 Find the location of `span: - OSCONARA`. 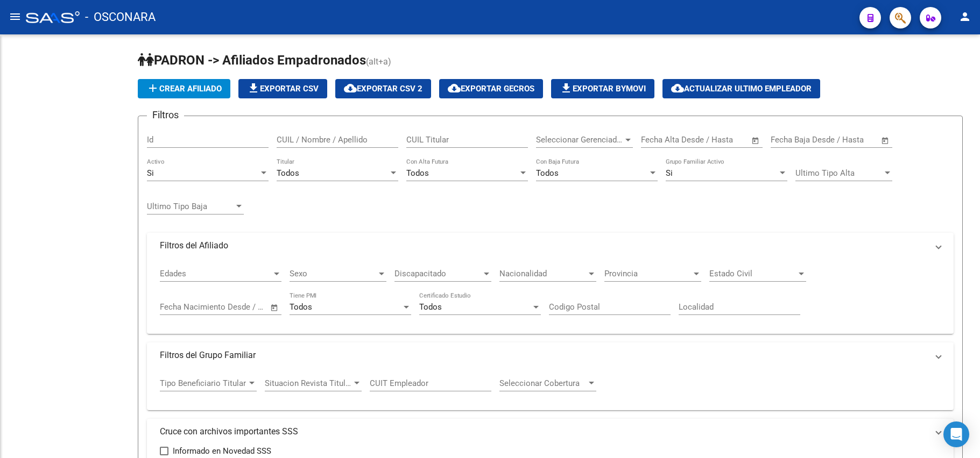

span: - OSCONARA is located at coordinates (120, 17).